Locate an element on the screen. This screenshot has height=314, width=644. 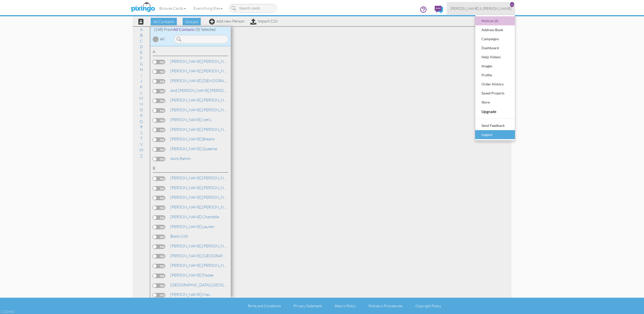
a: Privacy Statement is located at coordinates (308, 306).